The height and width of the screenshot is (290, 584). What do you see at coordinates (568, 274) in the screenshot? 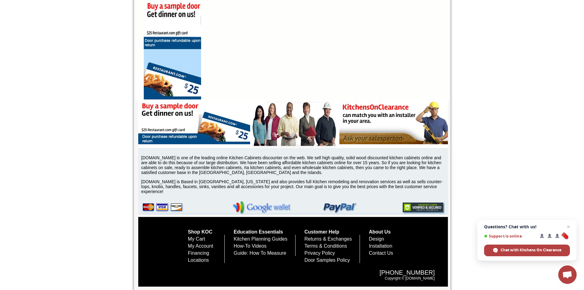
I see `div: Open chat` at bounding box center [568, 274].